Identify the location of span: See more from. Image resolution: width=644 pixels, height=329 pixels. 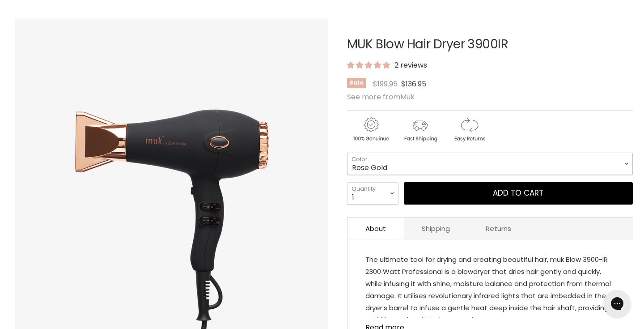
(381, 97).